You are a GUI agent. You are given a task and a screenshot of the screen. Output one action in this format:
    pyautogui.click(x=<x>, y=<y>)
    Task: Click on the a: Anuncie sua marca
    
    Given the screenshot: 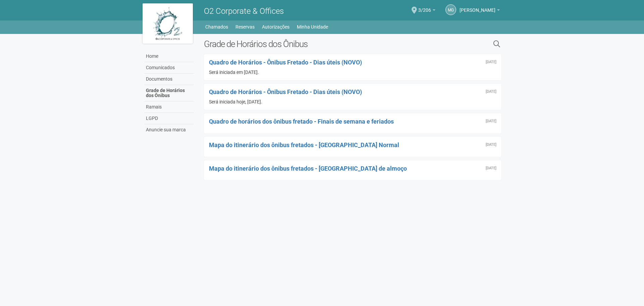 What is the action you would take?
    pyautogui.click(x=169, y=130)
    